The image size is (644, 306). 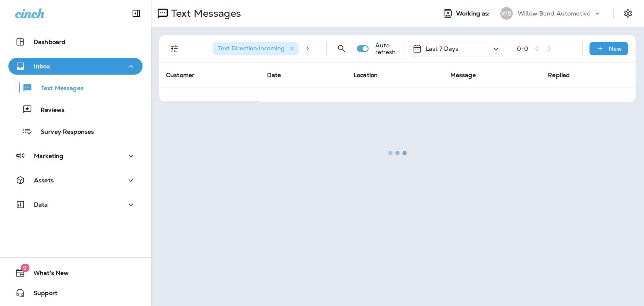 What do you see at coordinates (47, 274) in the screenshot?
I see `span: What's New` at bounding box center [47, 274].